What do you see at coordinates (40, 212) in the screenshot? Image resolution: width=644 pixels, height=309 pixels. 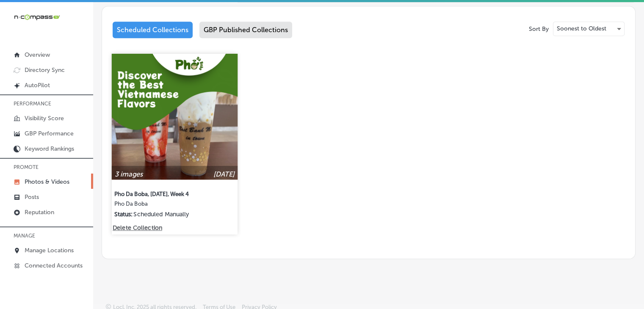 I see `p: Reputation` at bounding box center [40, 212].